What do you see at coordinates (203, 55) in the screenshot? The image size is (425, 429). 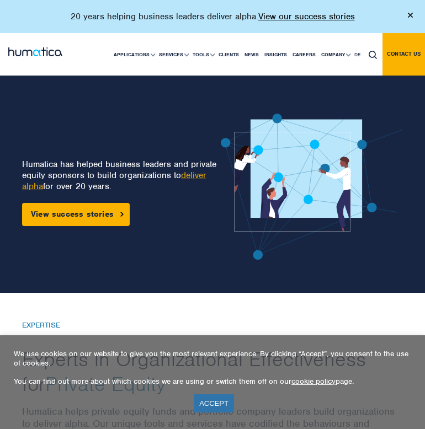 I see `a: Tools` at bounding box center [203, 55].